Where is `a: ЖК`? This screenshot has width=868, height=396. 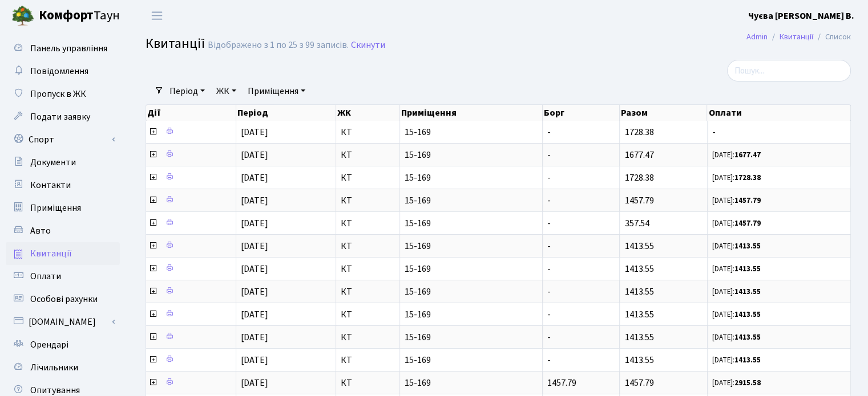
a: ЖК is located at coordinates (226, 91).